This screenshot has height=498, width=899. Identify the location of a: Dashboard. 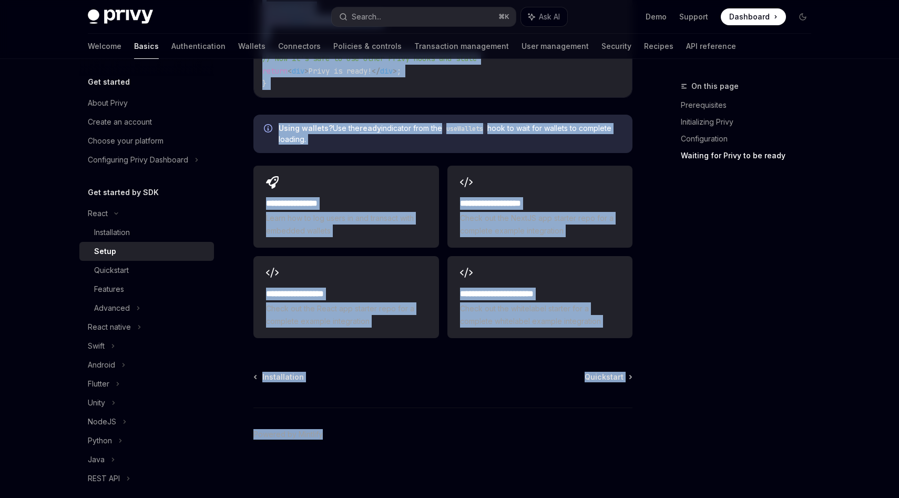
(753, 17).